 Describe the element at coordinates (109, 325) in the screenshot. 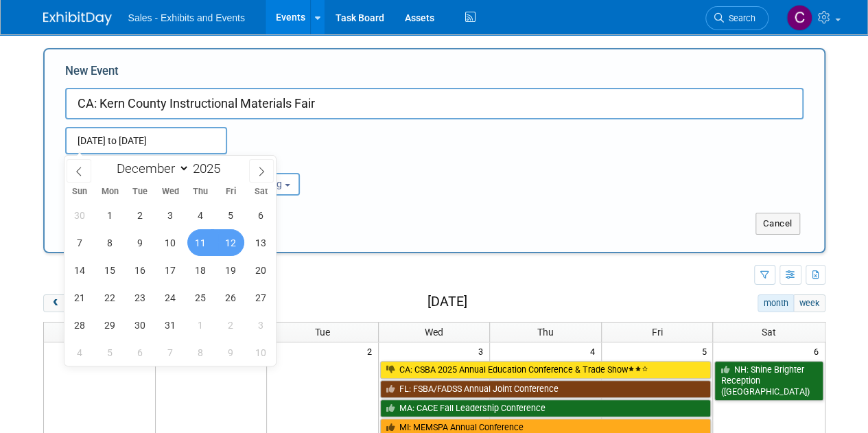

I see `span: December 29, 2025` at that location.